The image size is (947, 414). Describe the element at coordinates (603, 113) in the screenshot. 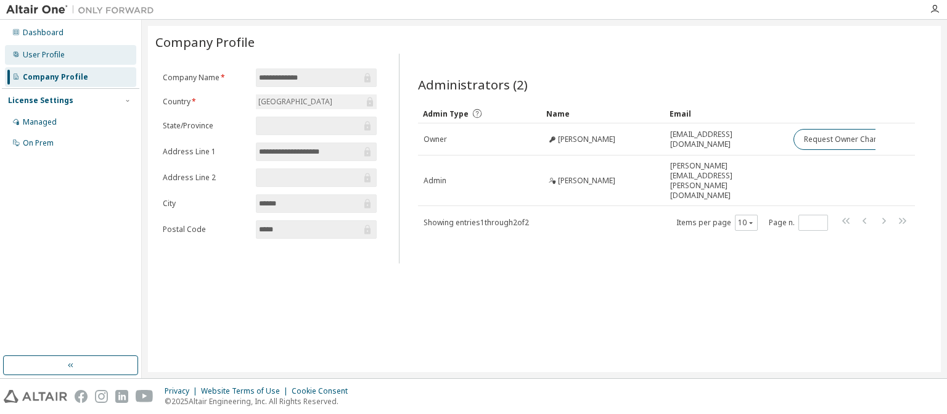

I see `div: Name` at that location.